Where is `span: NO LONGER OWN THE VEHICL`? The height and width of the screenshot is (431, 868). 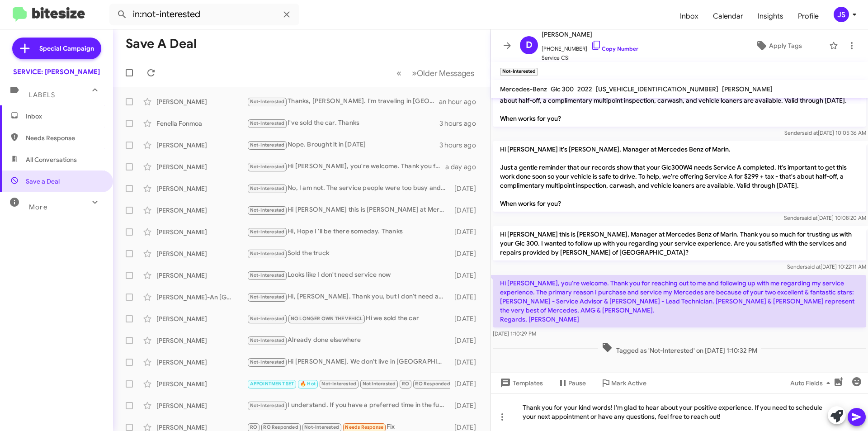
span: NO LONGER OWN THE VEHICL is located at coordinates (327, 318).